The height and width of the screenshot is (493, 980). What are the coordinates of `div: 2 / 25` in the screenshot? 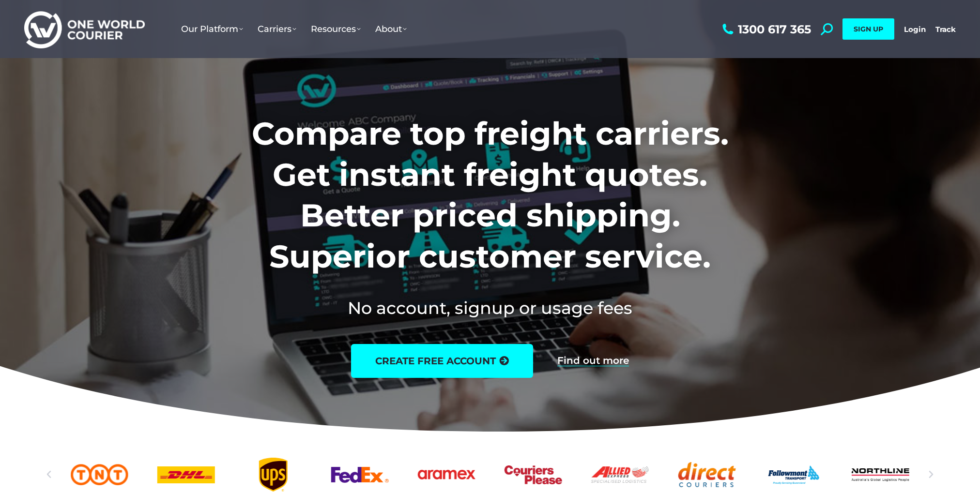 It's located at (99, 474).